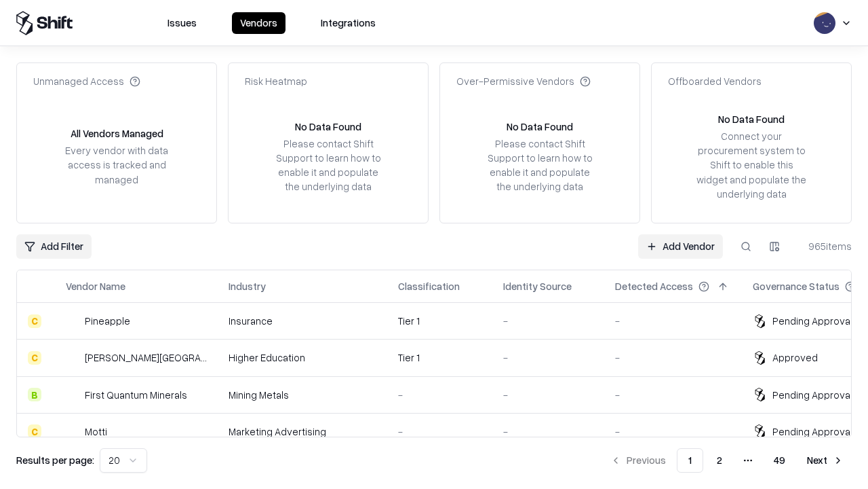  Describe the element at coordinates (537, 286) in the screenshot. I see `div: Identity Source` at that location.